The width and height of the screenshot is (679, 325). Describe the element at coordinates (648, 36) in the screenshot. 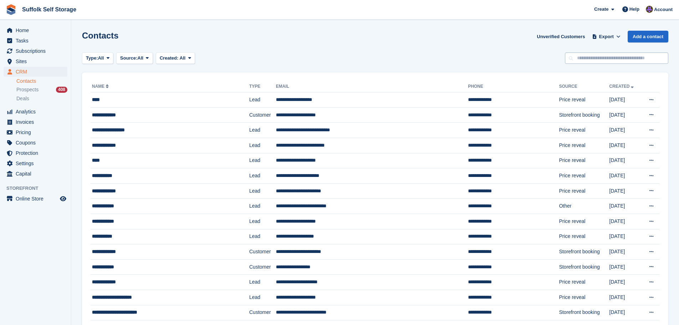

I see `a: Add a contact` at that location.